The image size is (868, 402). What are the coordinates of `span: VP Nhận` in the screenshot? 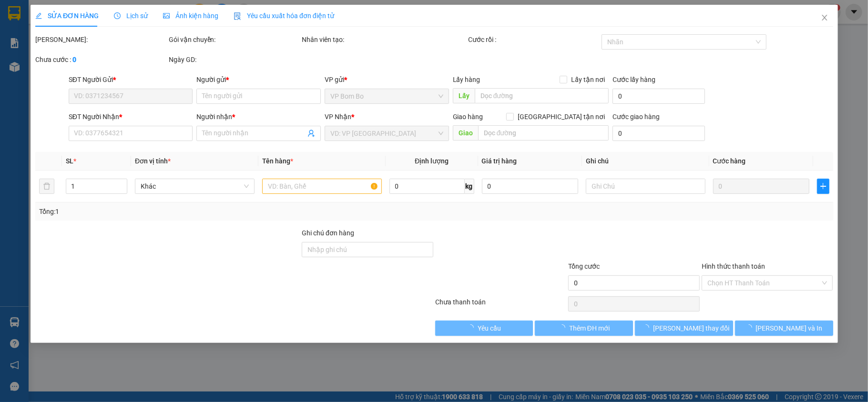 It's located at (338, 117).